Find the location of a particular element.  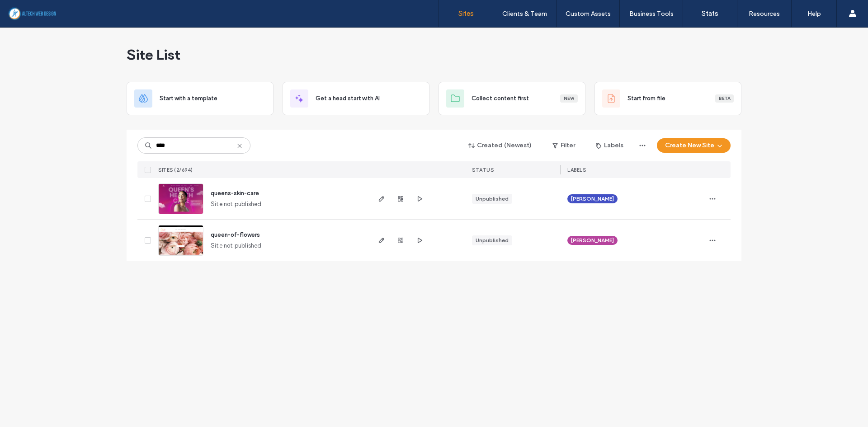

span: Site List is located at coordinates (153, 54).